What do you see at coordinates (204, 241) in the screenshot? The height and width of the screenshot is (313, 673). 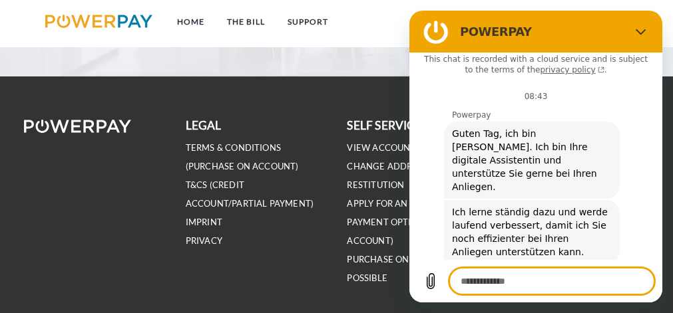 I see `a: PRIVACY` at bounding box center [204, 241].